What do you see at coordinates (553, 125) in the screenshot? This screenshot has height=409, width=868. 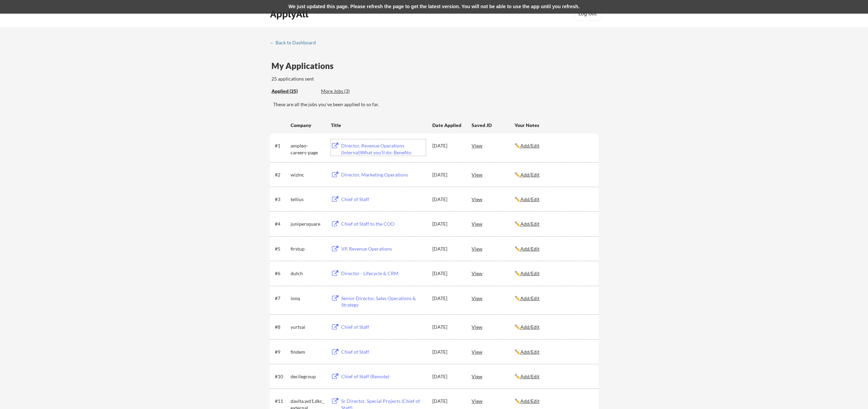 I see `div: Your Notes` at bounding box center [553, 125].